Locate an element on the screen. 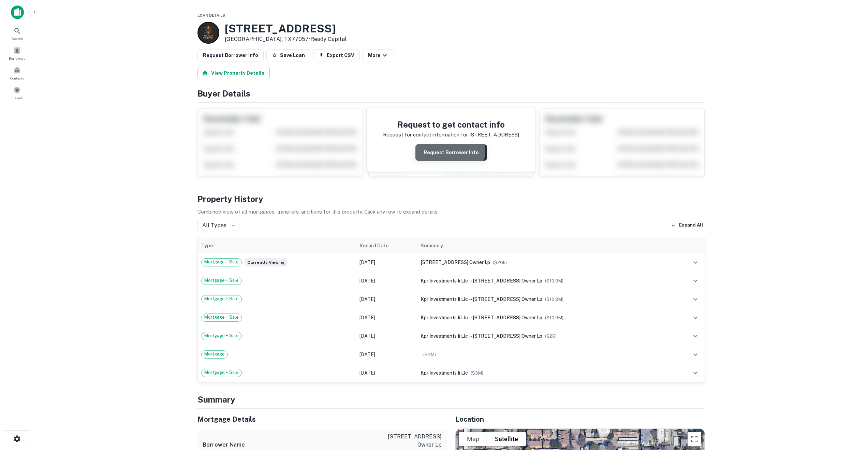 The width and height of the screenshot is (868, 450). span: Loan Details is located at coordinates (211, 15).